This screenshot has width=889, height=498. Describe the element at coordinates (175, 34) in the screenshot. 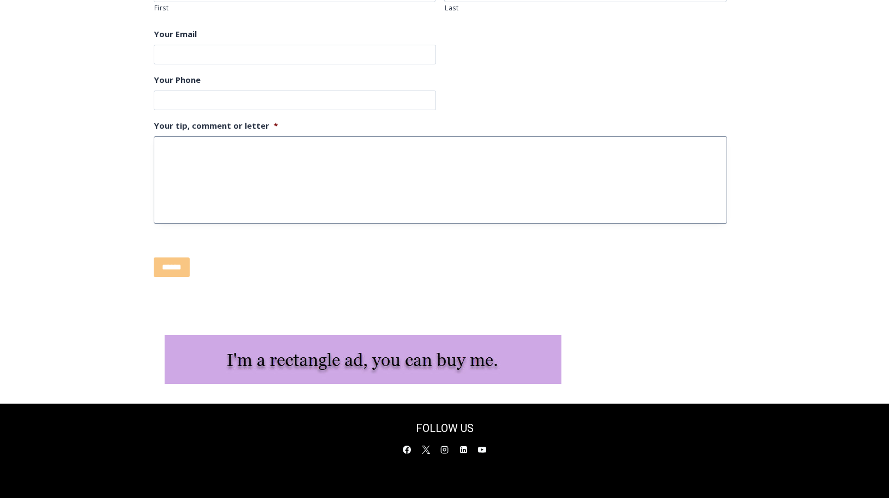

I see `label: Your Email` at that location.